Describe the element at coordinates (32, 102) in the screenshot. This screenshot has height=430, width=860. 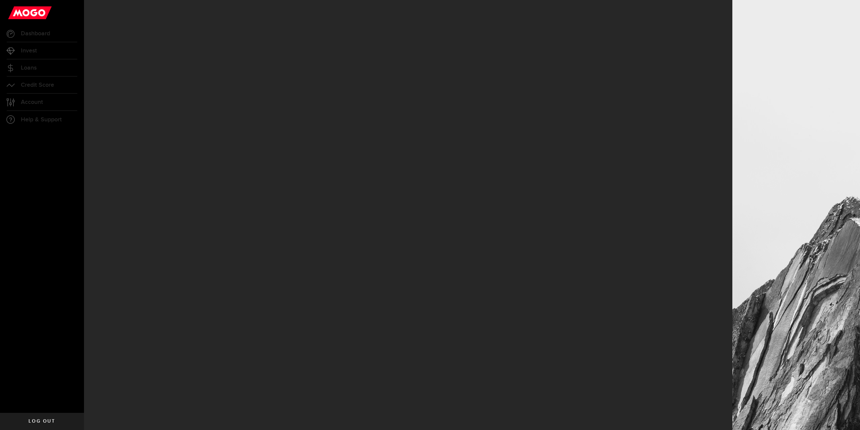
I see `span: Account` at that location.